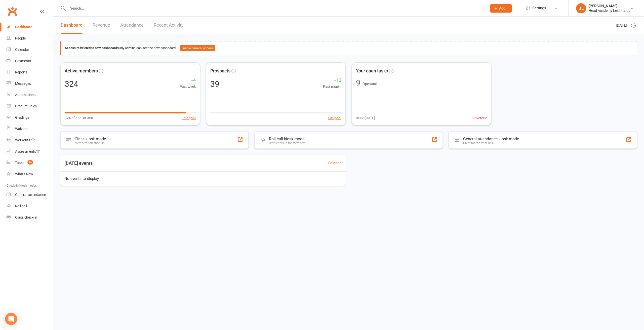 This screenshot has height=330, width=644. Describe the element at coordinates (132, 25) in the screenshot. I see `a: Attendance` at that location.